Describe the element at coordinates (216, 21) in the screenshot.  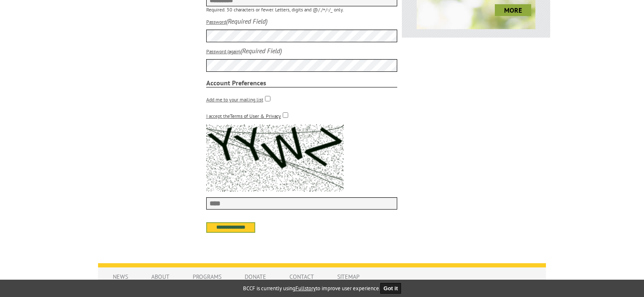
I see `label: Password` at that location.